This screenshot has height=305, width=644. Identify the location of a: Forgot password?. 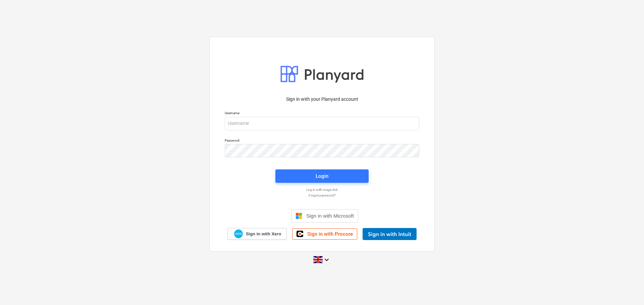
(322, 195).